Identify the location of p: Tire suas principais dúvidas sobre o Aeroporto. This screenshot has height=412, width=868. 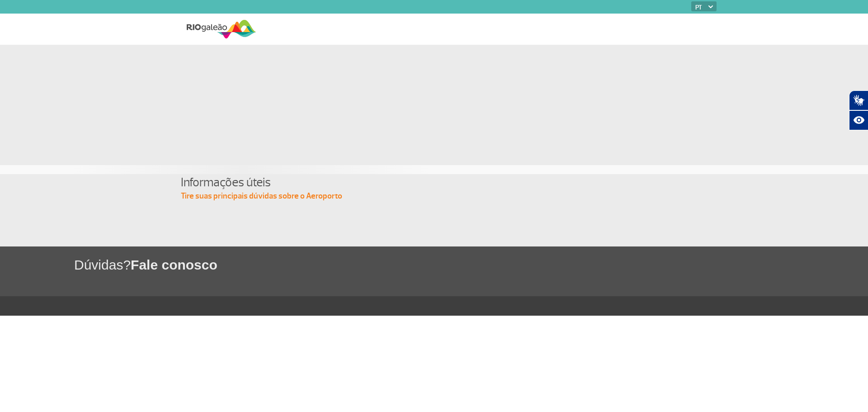
(434, 197).